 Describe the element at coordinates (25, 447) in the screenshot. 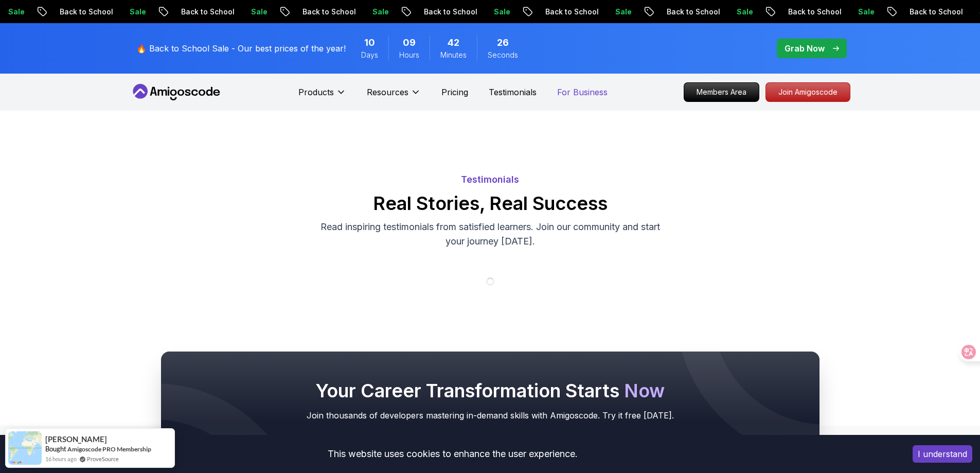

I see `img: provesource social proof notification image` at that location.